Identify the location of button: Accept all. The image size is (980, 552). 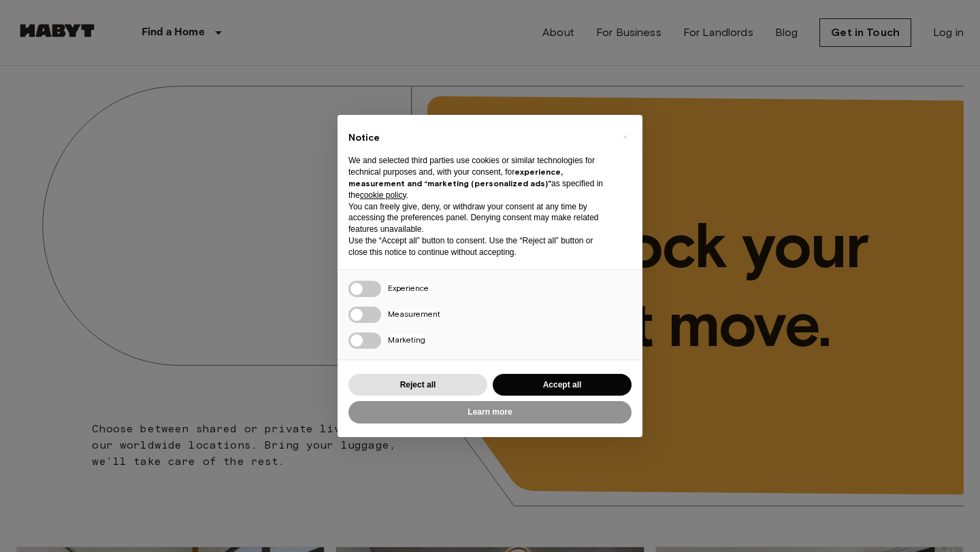
(562, 385).